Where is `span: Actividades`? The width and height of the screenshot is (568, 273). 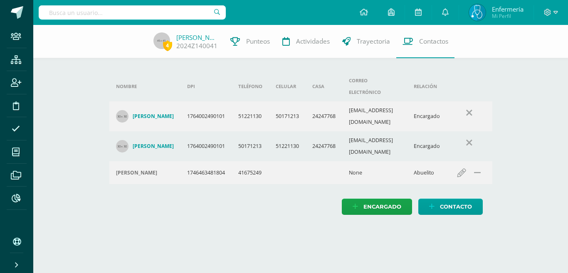 span: Actividades is located at coordinates (313, 41).